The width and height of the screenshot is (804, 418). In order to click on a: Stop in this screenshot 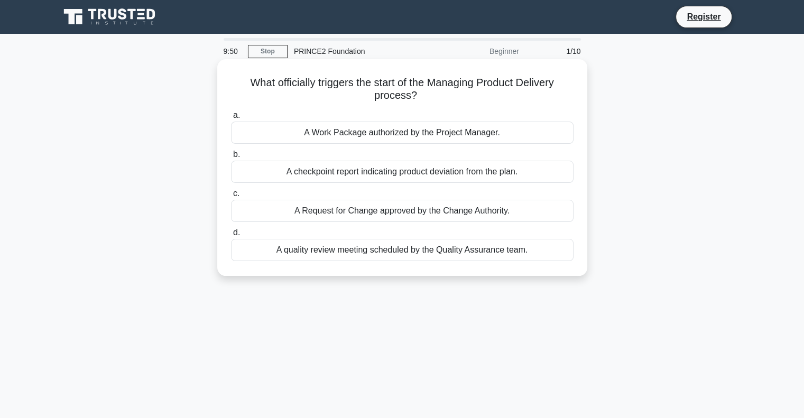, I will do `click(268, 51)`.